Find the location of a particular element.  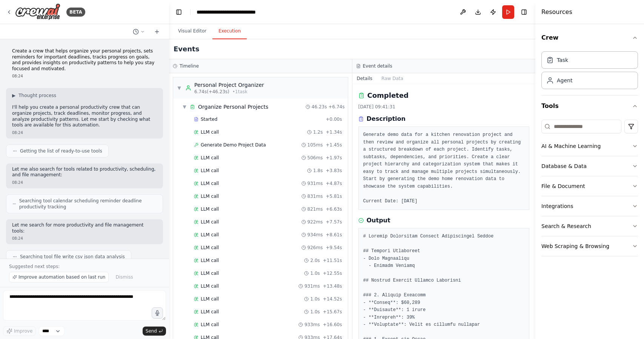

h3: Event details is located at coordinates (377, 66).